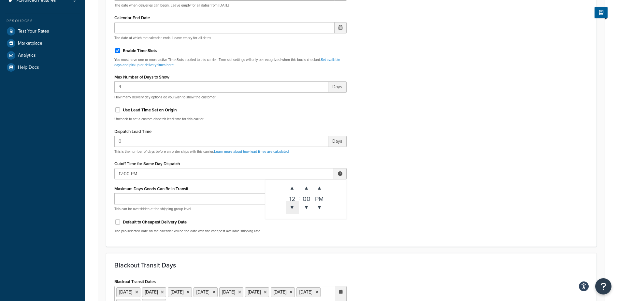  Describe the element at coordinates (230, 152) in the screenshot. I see `p: This is the number of days before an order ships with this carrier.` at that location.